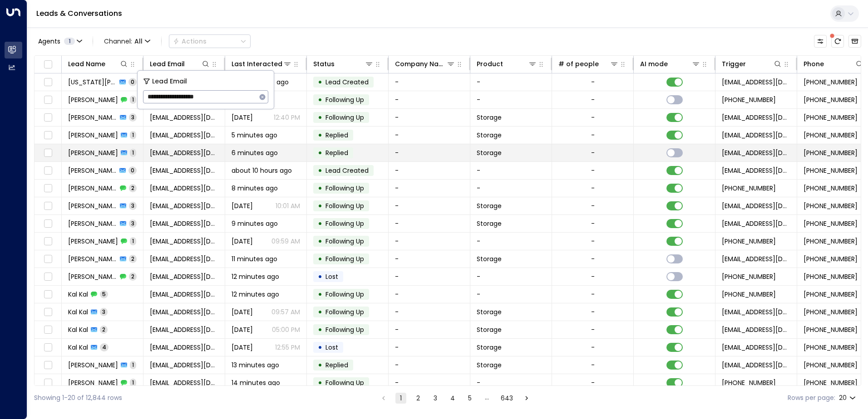 The image size is (868, 419). I want to click on button: Go to page 2, so click(418, 398).